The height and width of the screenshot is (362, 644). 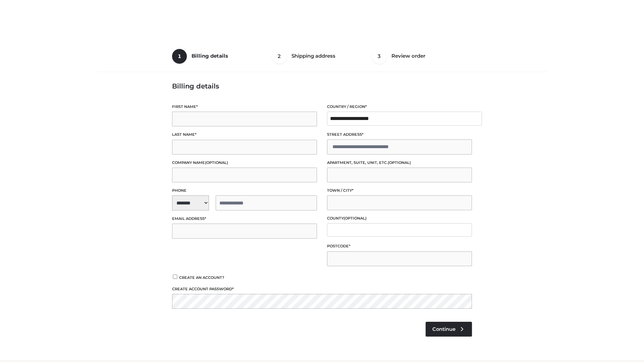 I want to click on span: Continue, so click(x=444, y=329).